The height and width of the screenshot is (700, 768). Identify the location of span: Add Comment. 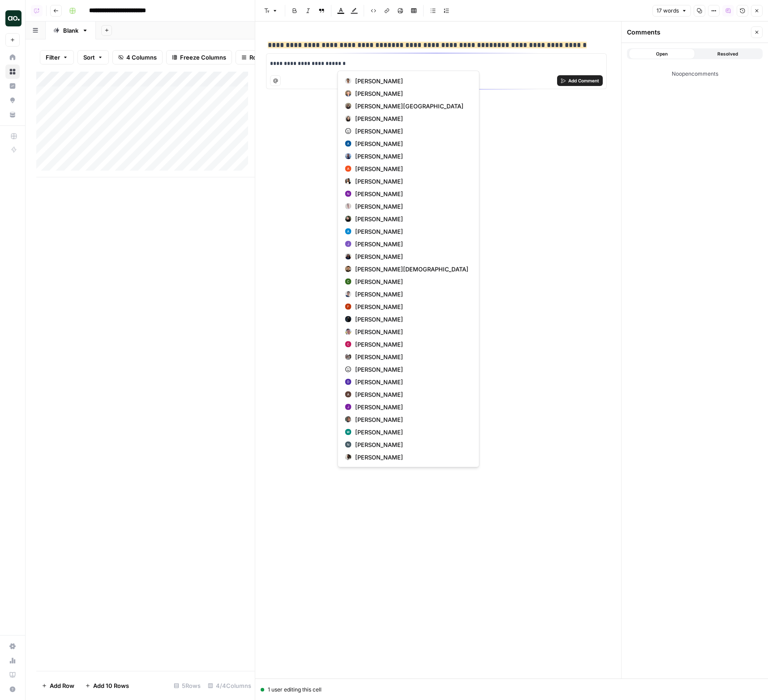
(583, 80).